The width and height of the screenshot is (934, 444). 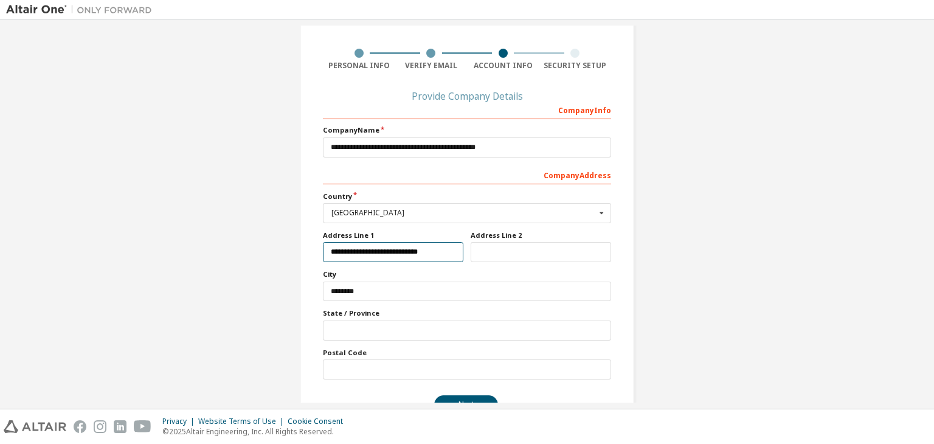 What do you see at coordinates (467, 353) in the screenshot?
I see `label: Postal Code` at bounding box center [467, 353].